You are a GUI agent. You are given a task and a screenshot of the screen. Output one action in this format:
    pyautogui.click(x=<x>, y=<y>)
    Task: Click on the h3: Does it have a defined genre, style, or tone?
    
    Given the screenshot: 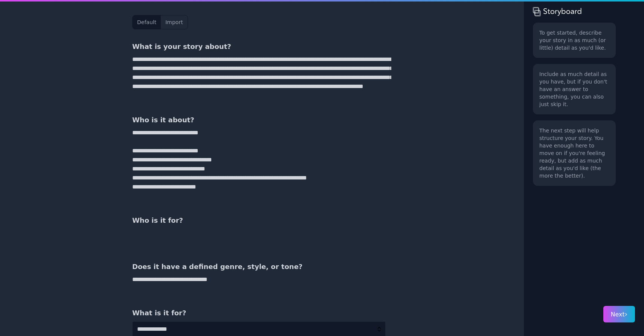 What is the action you would take?
    pyautogui.click(x=262, y=267)
    